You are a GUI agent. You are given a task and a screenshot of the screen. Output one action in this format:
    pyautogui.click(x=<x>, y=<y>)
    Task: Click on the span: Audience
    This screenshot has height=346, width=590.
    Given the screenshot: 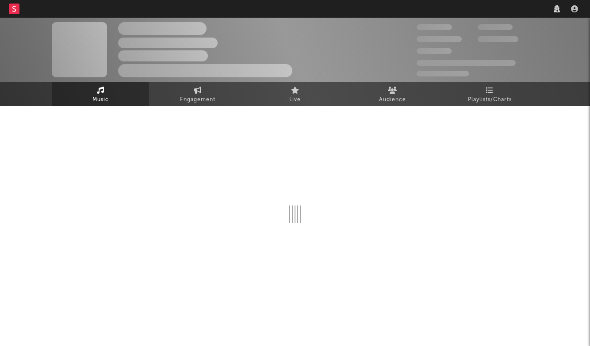 What is the action you would take?
    pyautogui.click(x=392, y=100)
    